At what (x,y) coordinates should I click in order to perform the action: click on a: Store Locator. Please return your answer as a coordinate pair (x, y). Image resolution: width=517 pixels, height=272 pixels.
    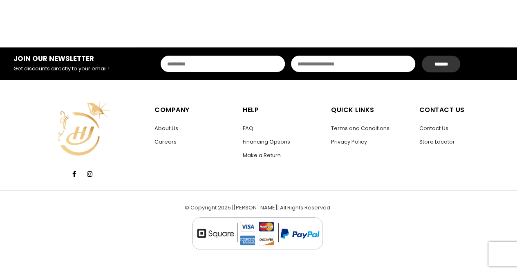
    Looking at the image, I should click on (437, 141).